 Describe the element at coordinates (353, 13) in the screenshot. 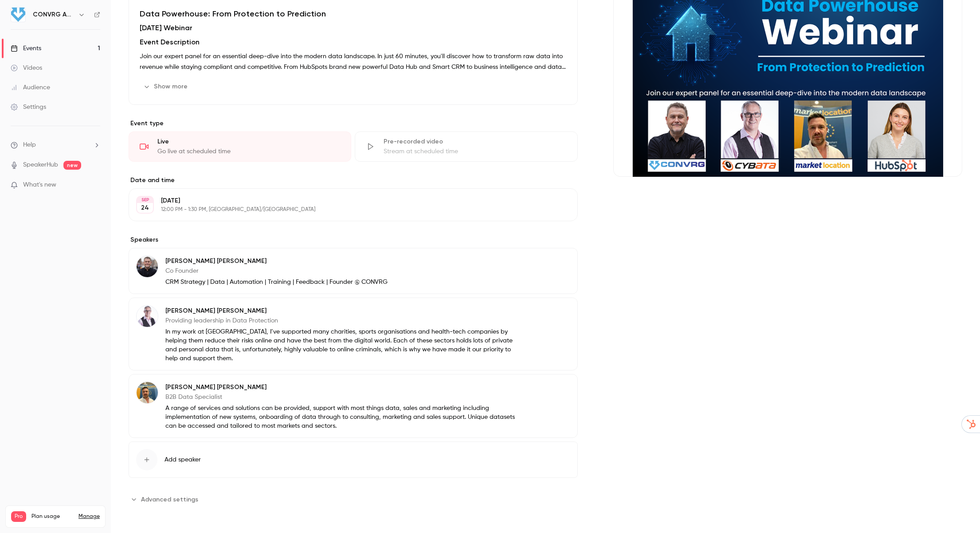

I see `h1: Data Powerhouse: From Protection to Prediction` at that location.